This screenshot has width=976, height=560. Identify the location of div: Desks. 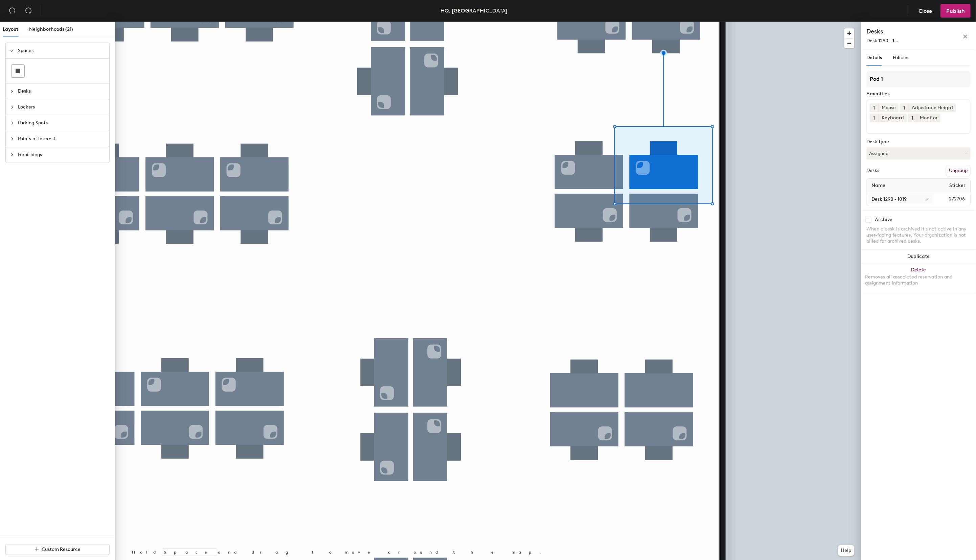
(872, 171).